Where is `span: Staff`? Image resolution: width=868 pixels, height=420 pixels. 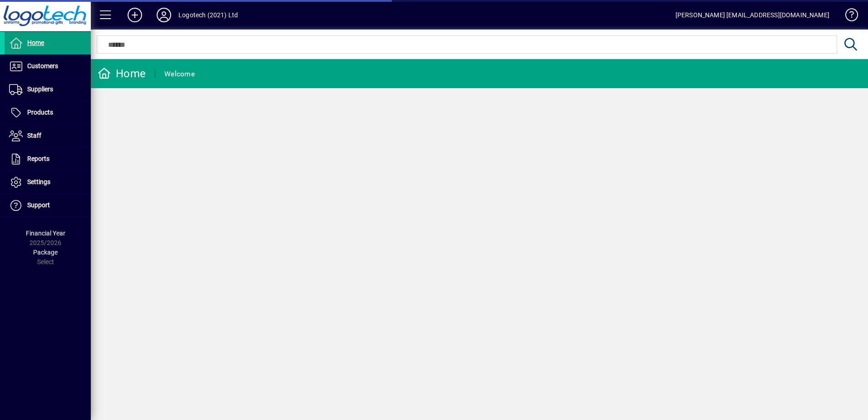
span: Staff is located at coordinates (34, 135).